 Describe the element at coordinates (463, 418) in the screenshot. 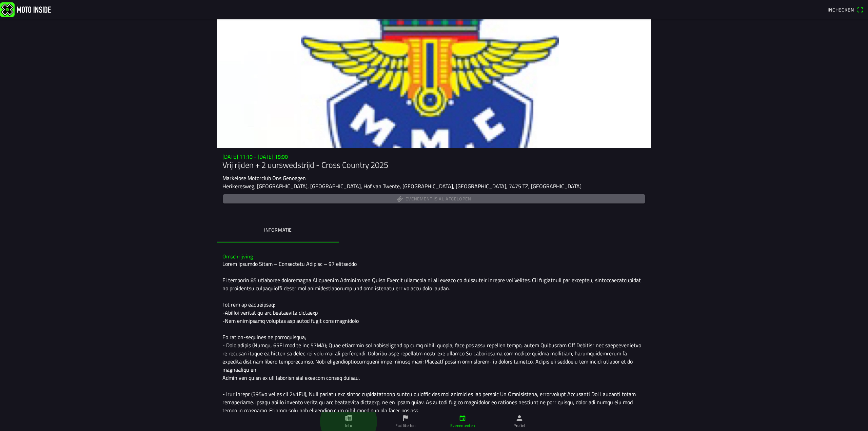

I see `ion-icon: calendar` at that location.